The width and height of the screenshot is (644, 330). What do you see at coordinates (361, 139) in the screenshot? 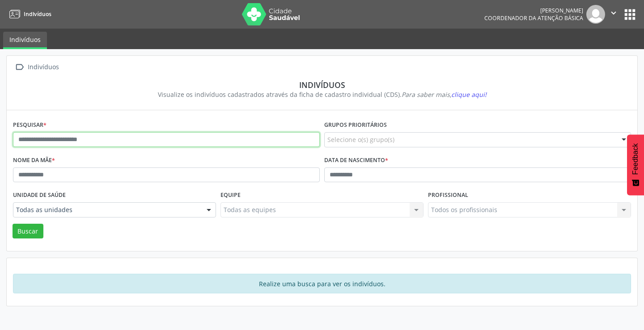
I see `span: Selecione o(s) grupo(s)` at bounding box center [361, 139].